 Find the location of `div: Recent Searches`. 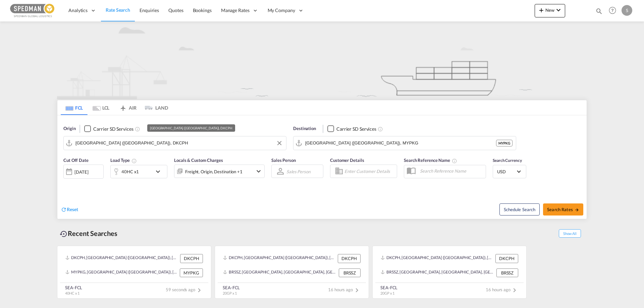

div: Recent Searches is located at coordinates (89, 233).